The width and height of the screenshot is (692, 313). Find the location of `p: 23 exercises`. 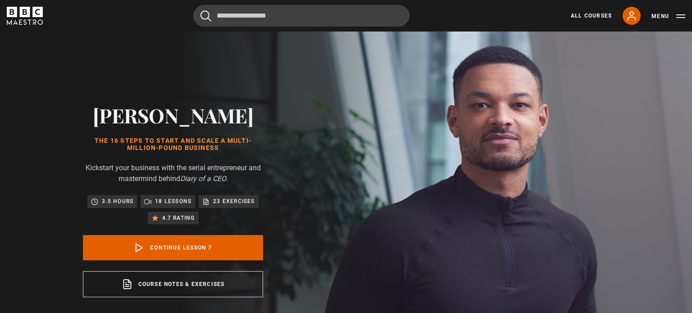

p: 23 exercises is located at coordinates (234, 201).